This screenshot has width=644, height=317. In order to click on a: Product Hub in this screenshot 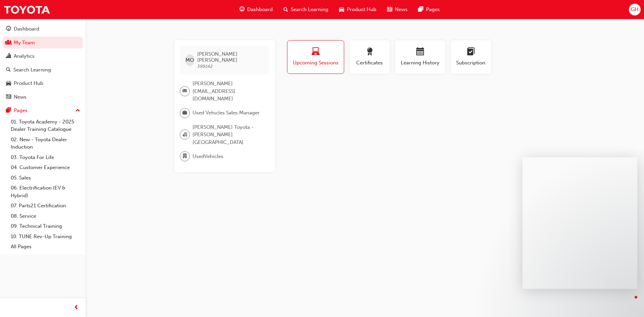, I will do `click(43, 83)`.